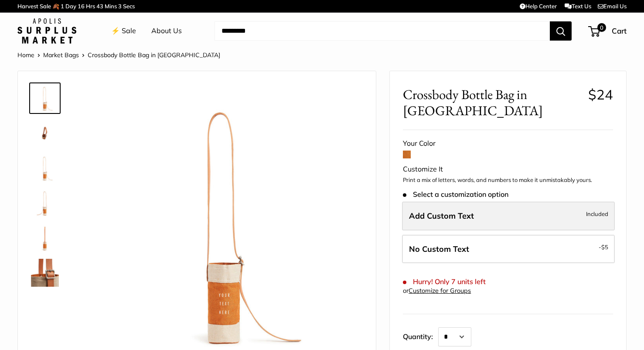 The image size is (644, 350). I want to click on span: $5, so click(605, 247).